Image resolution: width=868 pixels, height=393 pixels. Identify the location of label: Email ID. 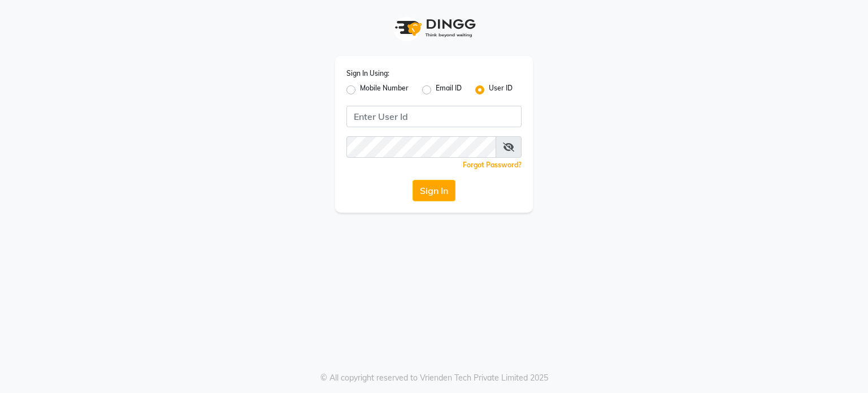
(448, 90).